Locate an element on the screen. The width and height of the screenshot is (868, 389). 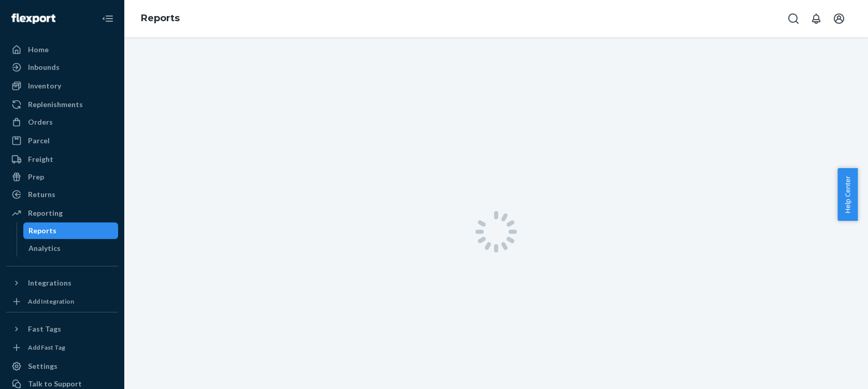
button: Help Center is located at coordinates (848, 194).